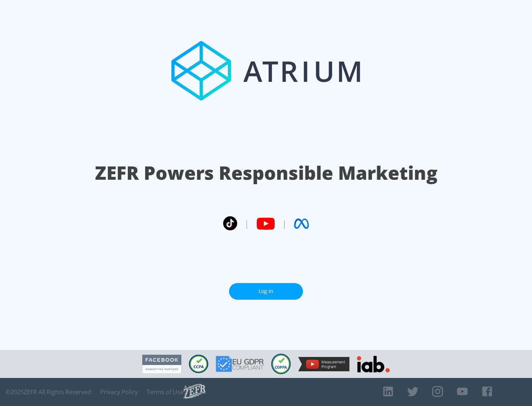 The height and width of the screenshot is (406, 532). I want to click on a: Terms of Use, so click(165, 392).